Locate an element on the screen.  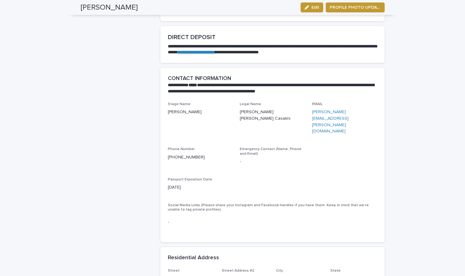
span: Social Media Links (Please share your Instagram and Facebook handles if you have them. Keep in mi... is located at coordinates (268, 207).